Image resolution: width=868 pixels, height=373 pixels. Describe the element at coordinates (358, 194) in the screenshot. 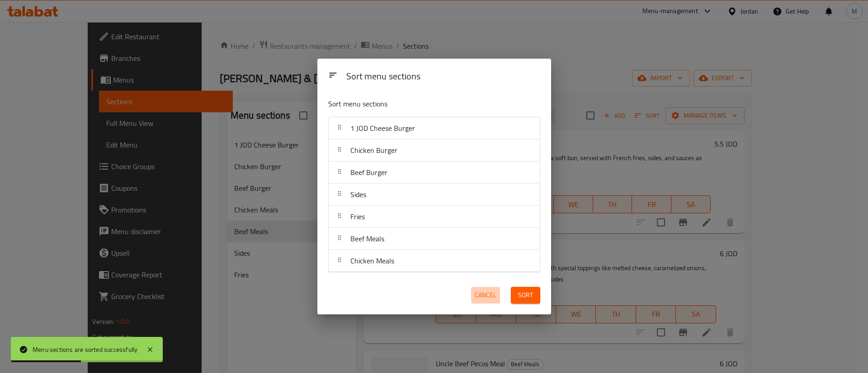

I see `span: Sides` at that location.